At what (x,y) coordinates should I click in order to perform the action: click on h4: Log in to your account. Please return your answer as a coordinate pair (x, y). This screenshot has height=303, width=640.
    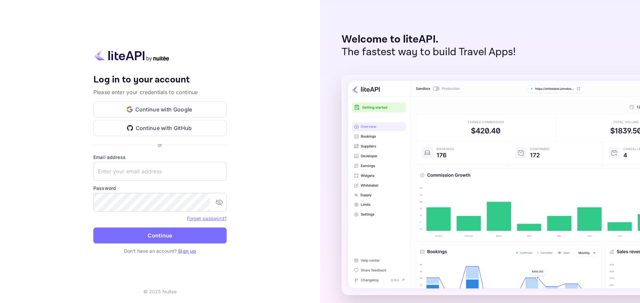
    Looking at the image, I should click on (160, 80).